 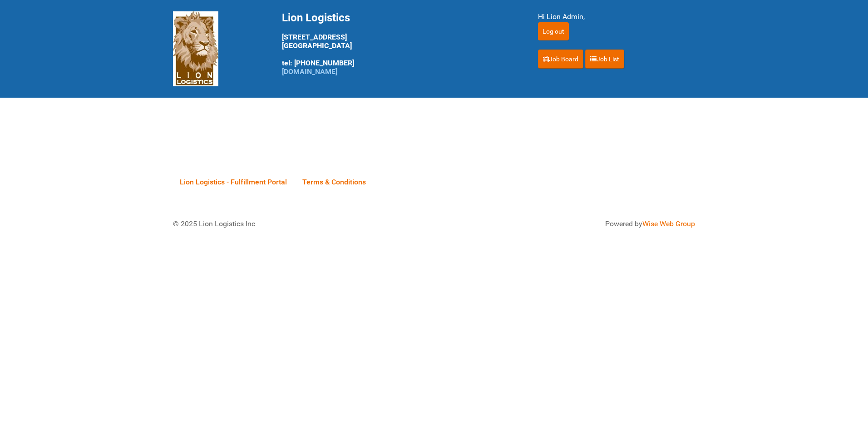 I want to click on div: Powered by, so click(x=570, y=224).